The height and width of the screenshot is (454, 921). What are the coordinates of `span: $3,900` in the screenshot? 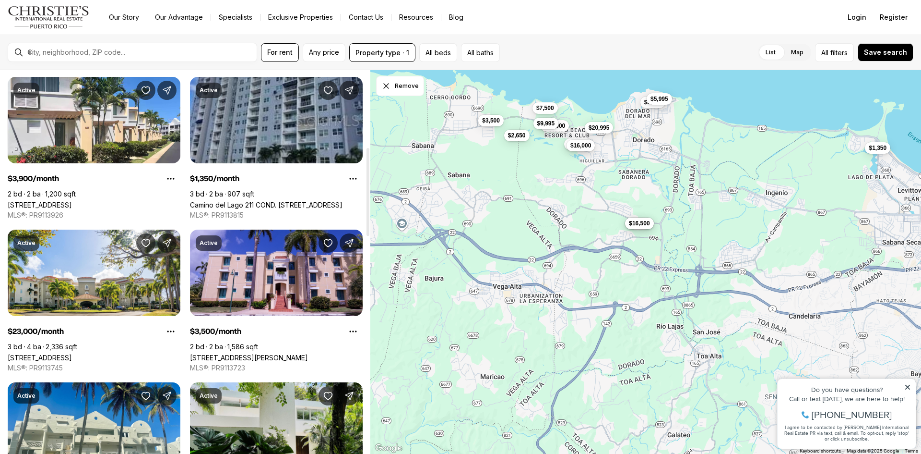 It's located at (653, 102).